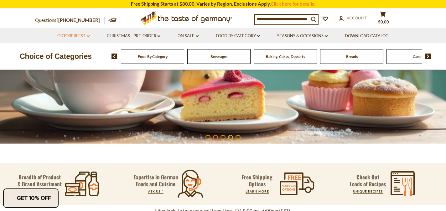 This screenshot has height=211, width=446. I want to click on a: Account, so click(352, 18).